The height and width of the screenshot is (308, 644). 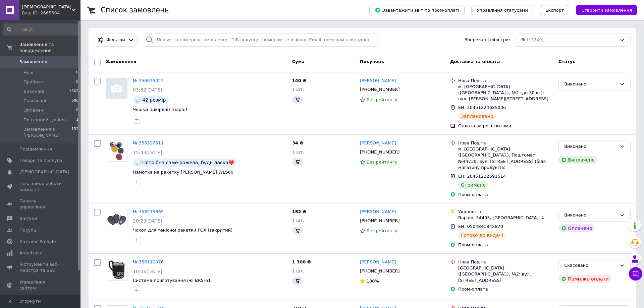 I want to click on span: Покупець, so click(x=372, y=61).